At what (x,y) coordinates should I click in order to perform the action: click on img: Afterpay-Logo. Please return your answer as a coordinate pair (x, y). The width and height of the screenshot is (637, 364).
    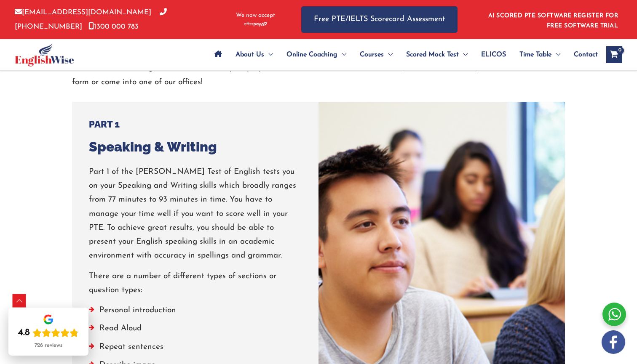
    Looking at the image, I should click on (255, 24).